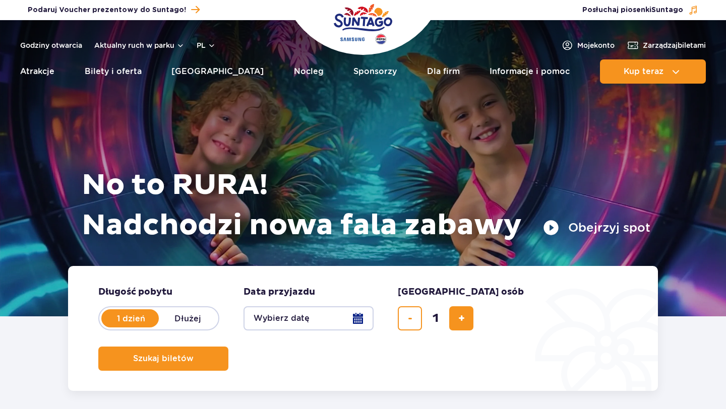 This screenshot has height=409, width=726. I want to click on span: Posłuchaj piosenki, so click(632, 10).